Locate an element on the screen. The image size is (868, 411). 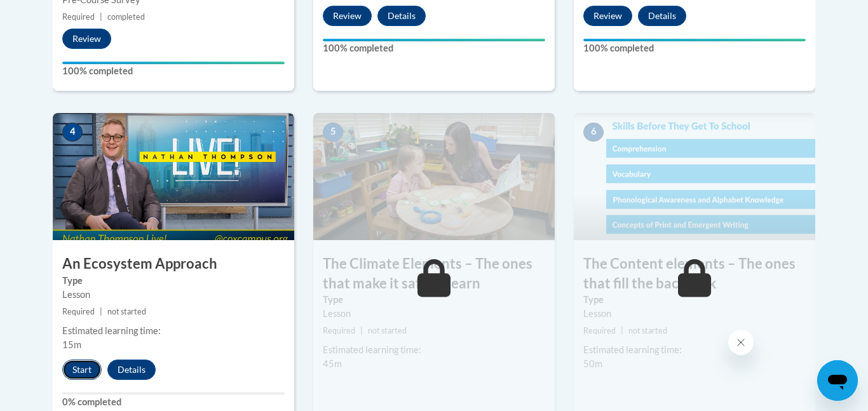
span: completed is located at coordinates (126, 16).